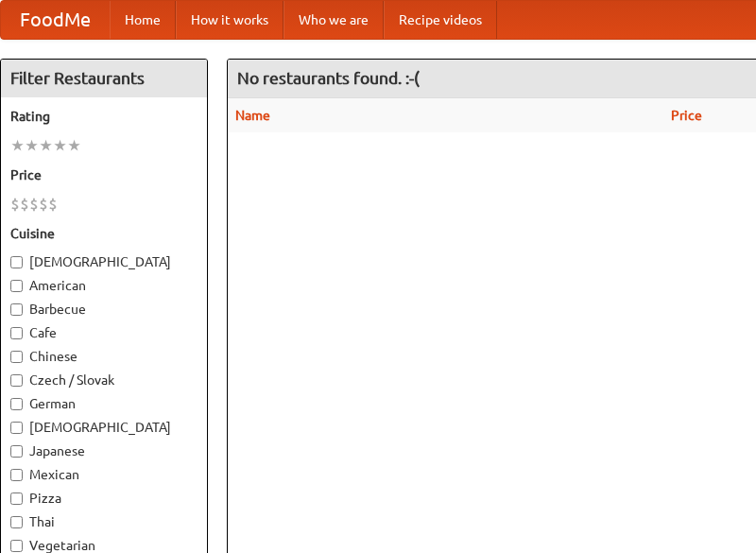 The image size is (756, 553). I want to click on input: Pizza, so click(16, 498).